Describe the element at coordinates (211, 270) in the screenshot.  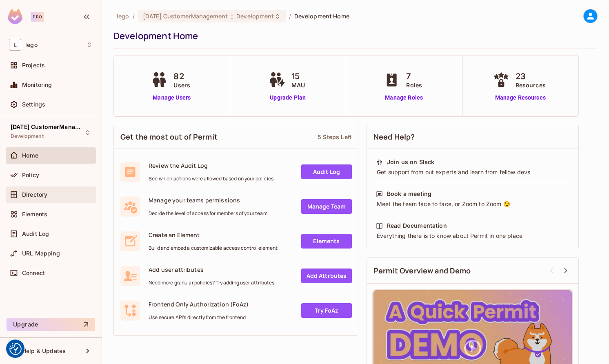
I see `span: Add user attributes` at that location.